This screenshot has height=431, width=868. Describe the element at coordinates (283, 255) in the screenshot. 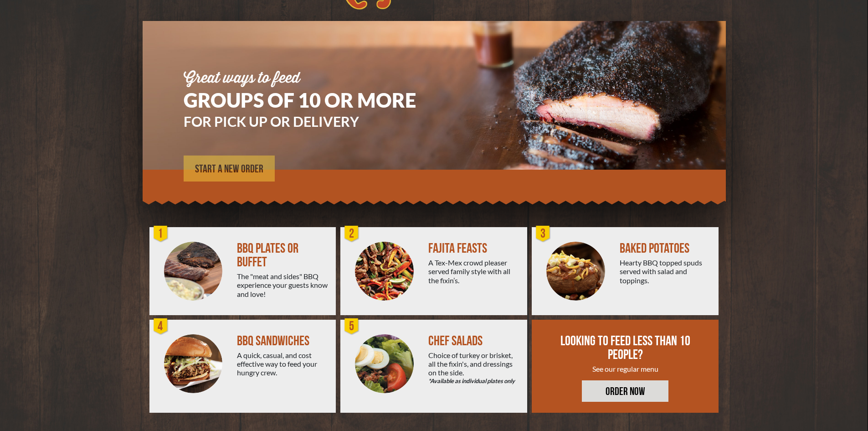

I see `div: BBQ PLATES OR BUFFET` at that location.